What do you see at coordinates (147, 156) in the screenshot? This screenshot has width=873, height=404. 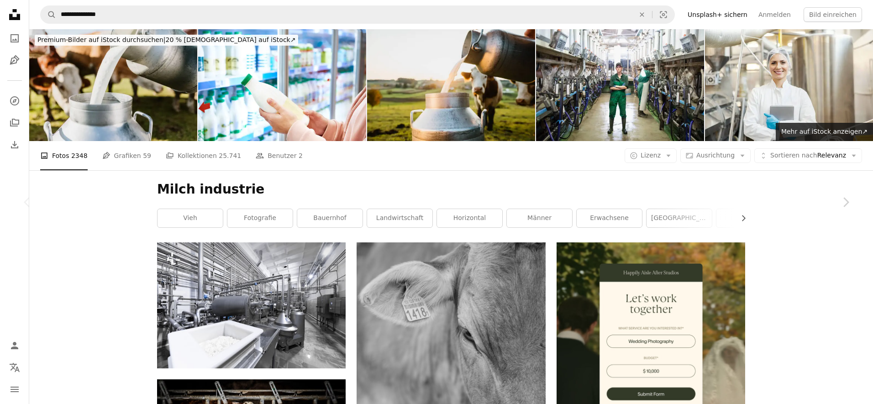 I see `span: 59` at bounding box center [147, 156].